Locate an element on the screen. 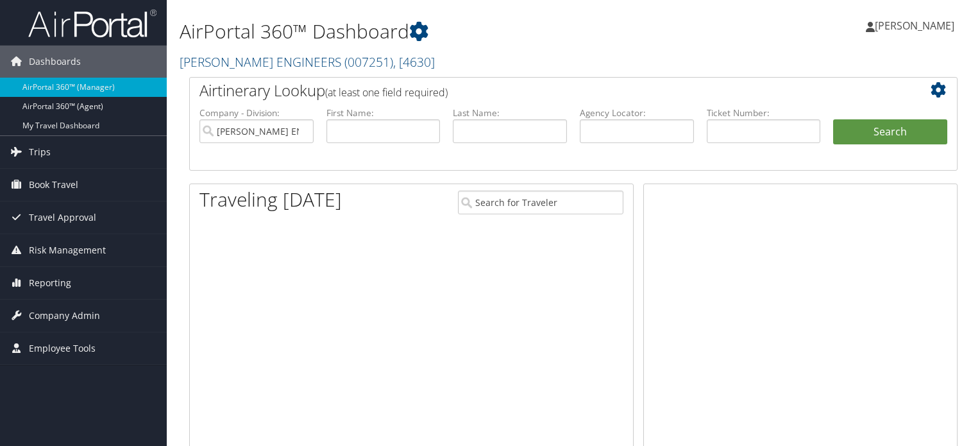 This screenshot has height=446, width=980. span: Company Admin is located at coordinates (64, 316).